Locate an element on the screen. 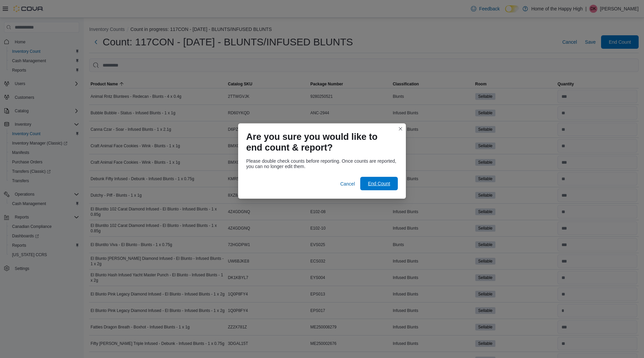 The height and width of the screenshot is (358, 644). button: Cancel is located at coordinates (347, 183).